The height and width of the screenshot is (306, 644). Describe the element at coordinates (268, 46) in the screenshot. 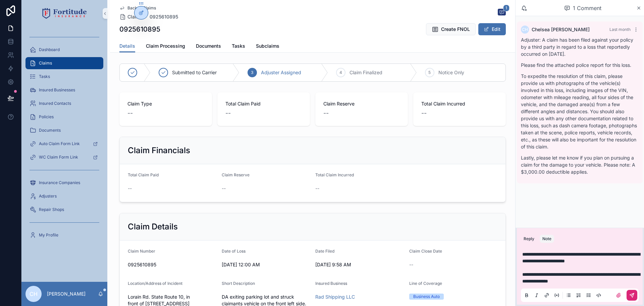

I see `span: Subclaims` at that location.